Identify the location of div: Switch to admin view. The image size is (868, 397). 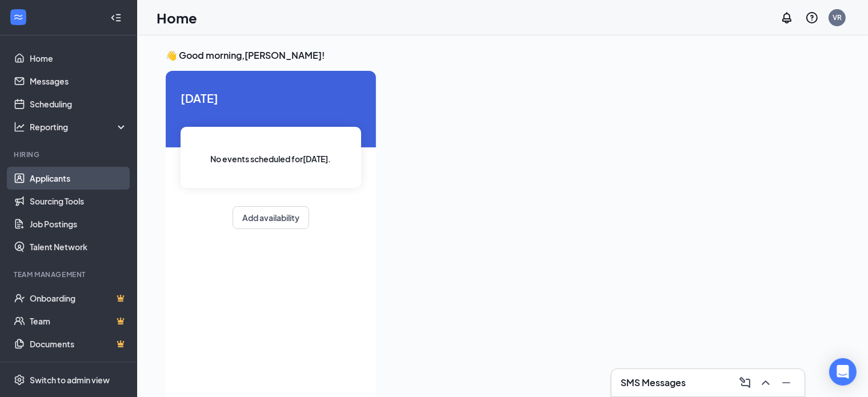
(70, 380).